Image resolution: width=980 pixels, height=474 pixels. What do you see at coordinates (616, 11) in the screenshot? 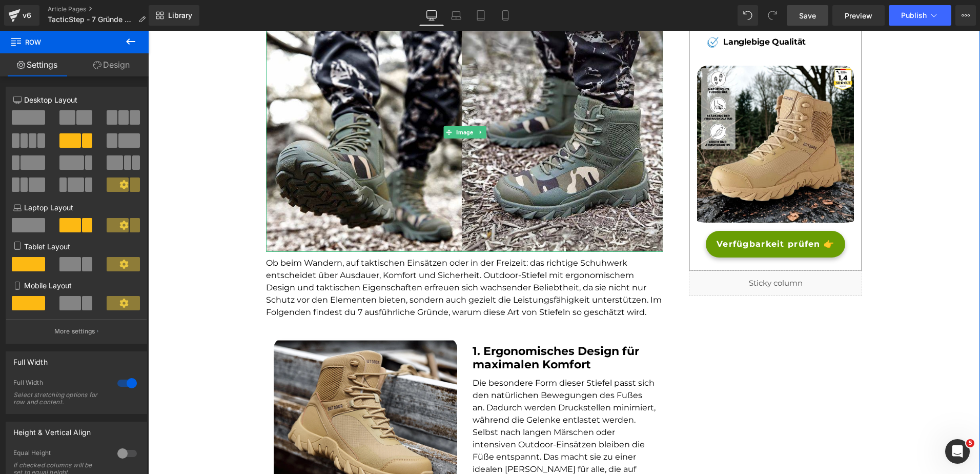
I see `b: Langlebige Qualität` at bounding box center [616, 11].